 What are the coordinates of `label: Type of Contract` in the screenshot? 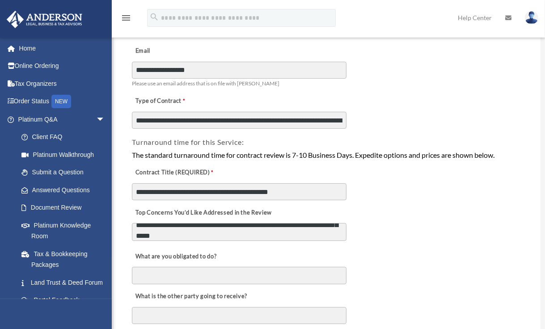 It's located at (177, 102).